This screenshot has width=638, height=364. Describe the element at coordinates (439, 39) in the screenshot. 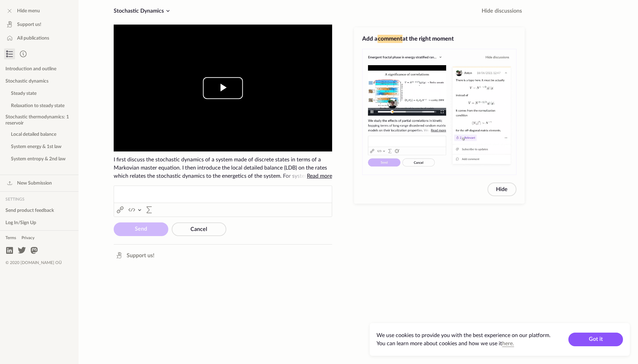

I see `h3: Add a at the right moment` at that location.